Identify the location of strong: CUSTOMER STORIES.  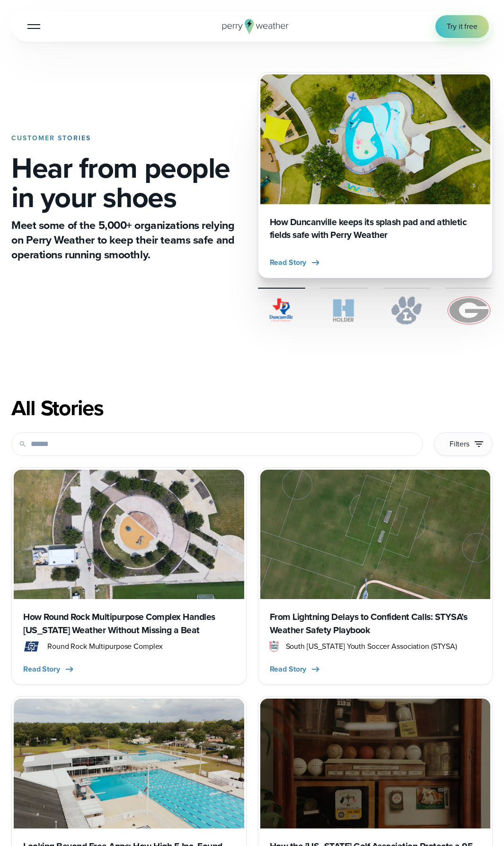
(51, 137).